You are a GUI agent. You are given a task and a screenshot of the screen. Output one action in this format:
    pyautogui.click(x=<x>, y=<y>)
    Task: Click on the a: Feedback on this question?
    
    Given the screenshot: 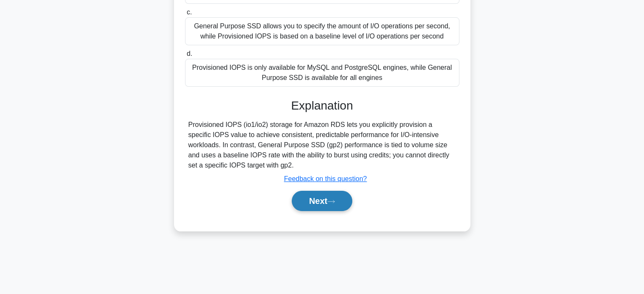 What is the action you would take?
    pyautogui.click(x=326, y=179)
    